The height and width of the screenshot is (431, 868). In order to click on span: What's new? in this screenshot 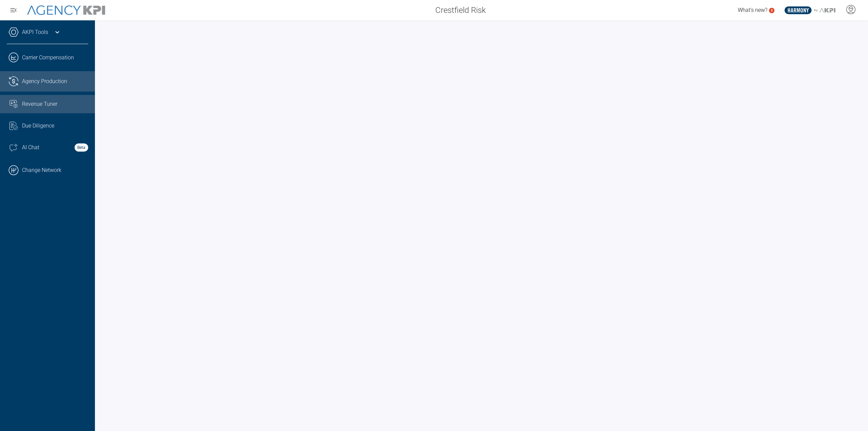, I will do `click(752, 10)`.